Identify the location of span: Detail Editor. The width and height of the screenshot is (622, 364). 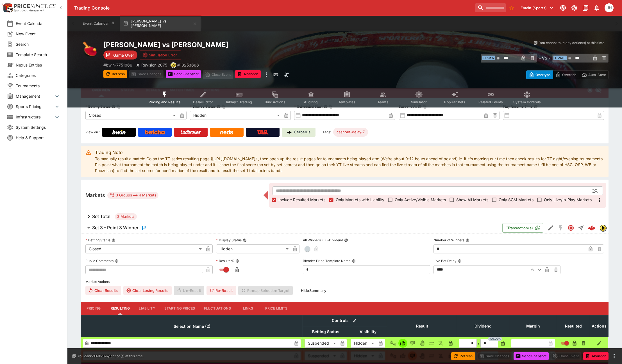
(203, 102).